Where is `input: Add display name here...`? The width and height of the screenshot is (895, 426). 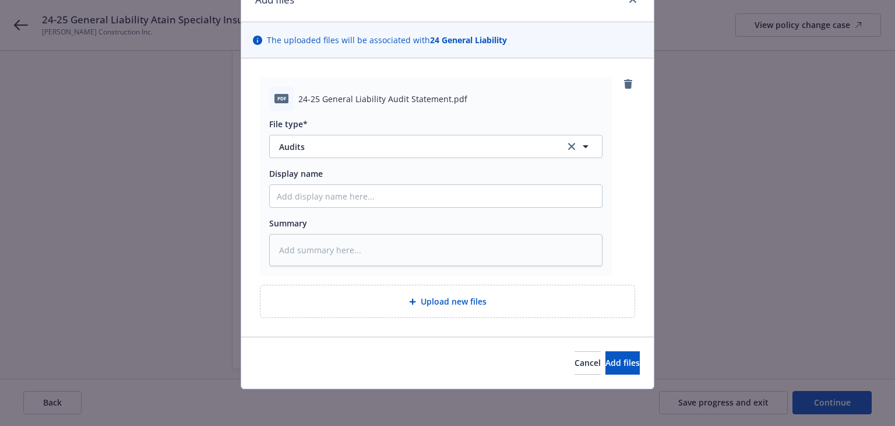 input: Add display name here... is located at coordinates (436, 196).